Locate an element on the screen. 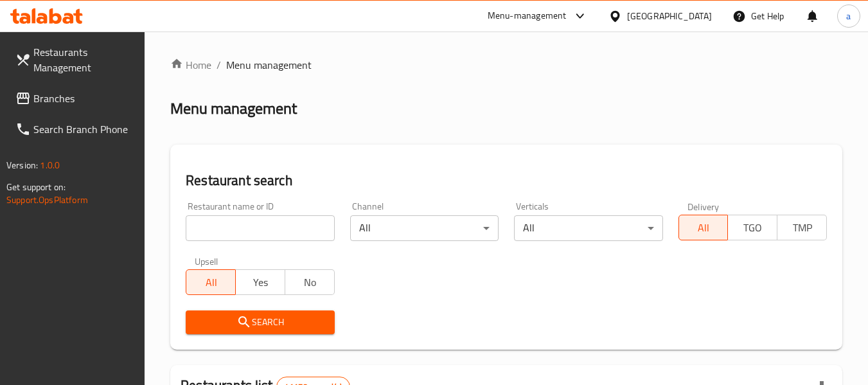 This screenshot has width=868, height=385. span: TGO is located at coordinates (752, 228).